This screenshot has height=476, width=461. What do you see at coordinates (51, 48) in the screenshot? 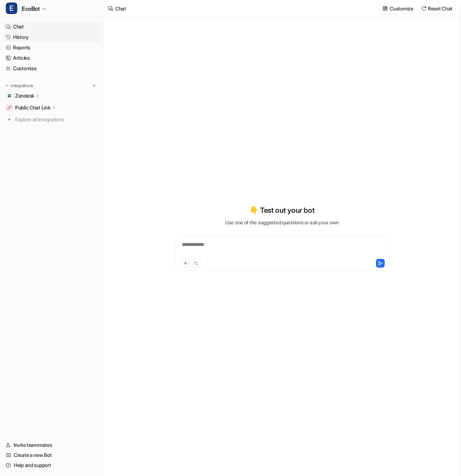
I see `a: Reports` at bounding box center [51, 48].